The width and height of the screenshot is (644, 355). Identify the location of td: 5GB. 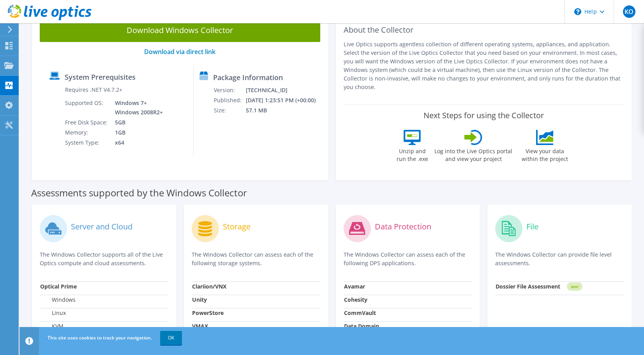
(137, 122).